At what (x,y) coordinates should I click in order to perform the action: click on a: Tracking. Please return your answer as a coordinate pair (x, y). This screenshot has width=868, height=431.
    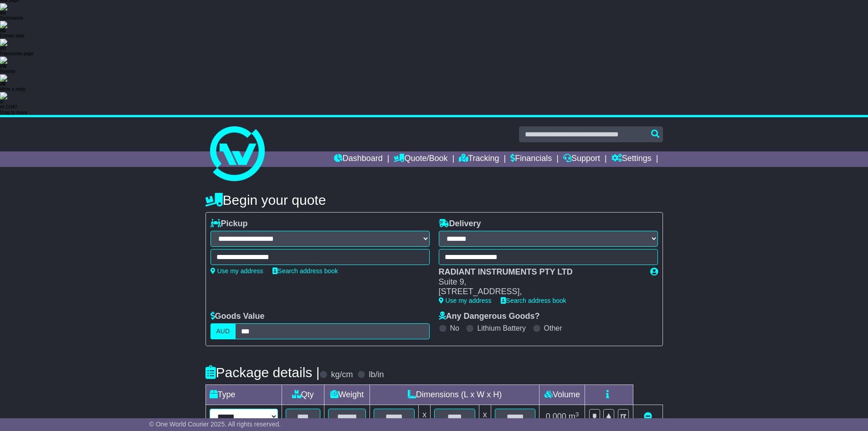
    Looking at the image, I should click on (479, 159).